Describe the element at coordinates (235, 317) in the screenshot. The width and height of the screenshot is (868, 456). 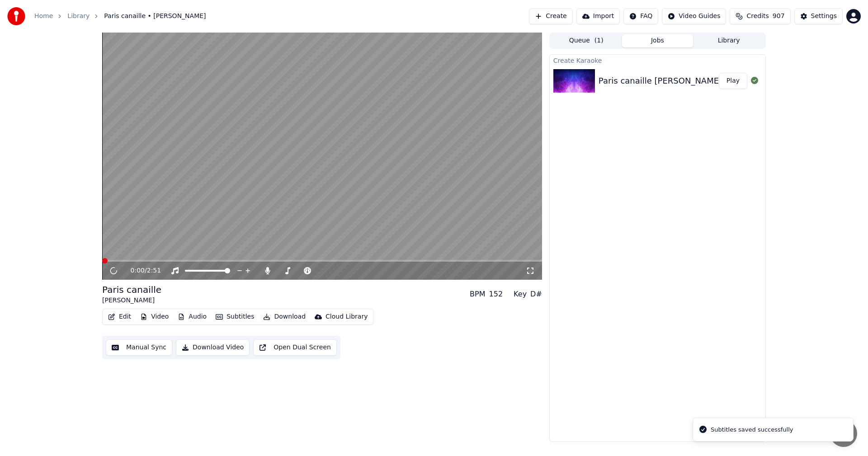
I see `button: Subtitles` at that location.